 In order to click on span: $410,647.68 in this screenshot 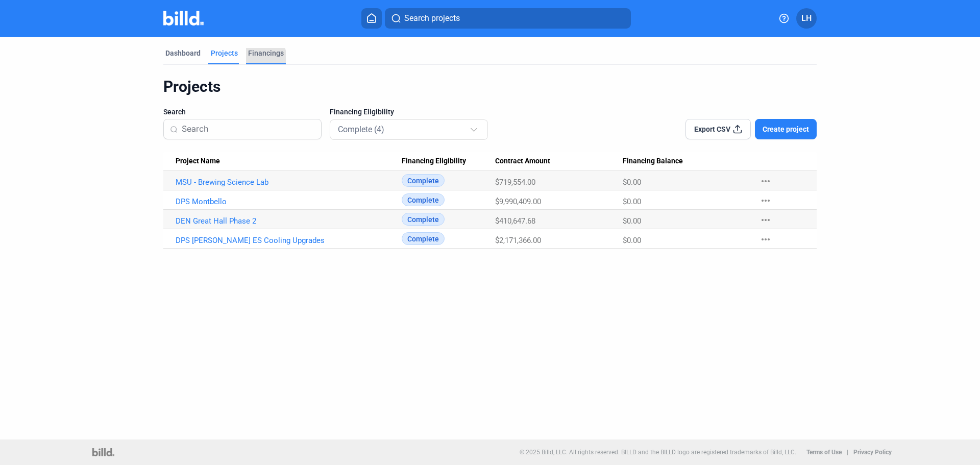, I will do `click(515, 221)`.